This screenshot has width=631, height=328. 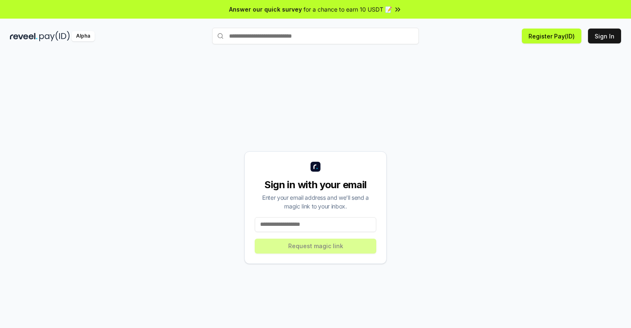 What do you see at coordinates (315, 185) in the screenshot?
I see `div: Sign in with your email` at bounding box center [315, 185].